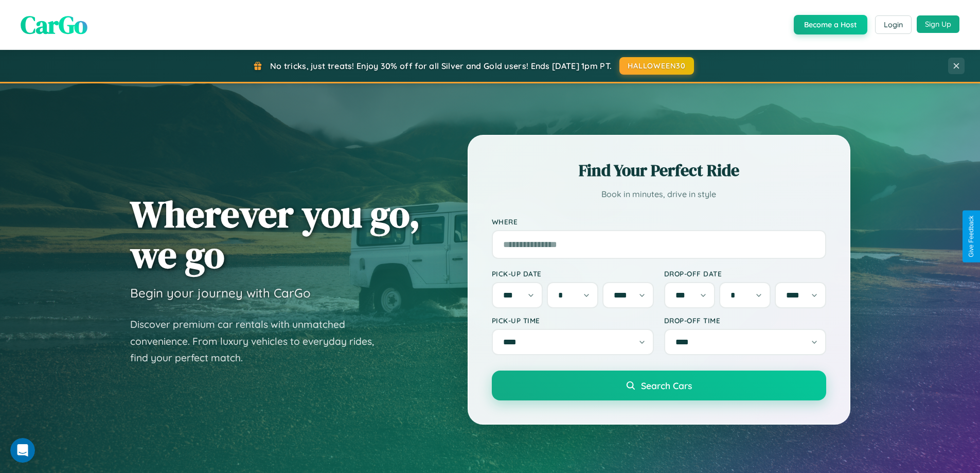 Image resolution: width=980 pixels, height=473 pixels. What do you see at coordinates (972, 236) in the screenshot?
I see `div: Give Feedback` at bounding box center [972, 236].